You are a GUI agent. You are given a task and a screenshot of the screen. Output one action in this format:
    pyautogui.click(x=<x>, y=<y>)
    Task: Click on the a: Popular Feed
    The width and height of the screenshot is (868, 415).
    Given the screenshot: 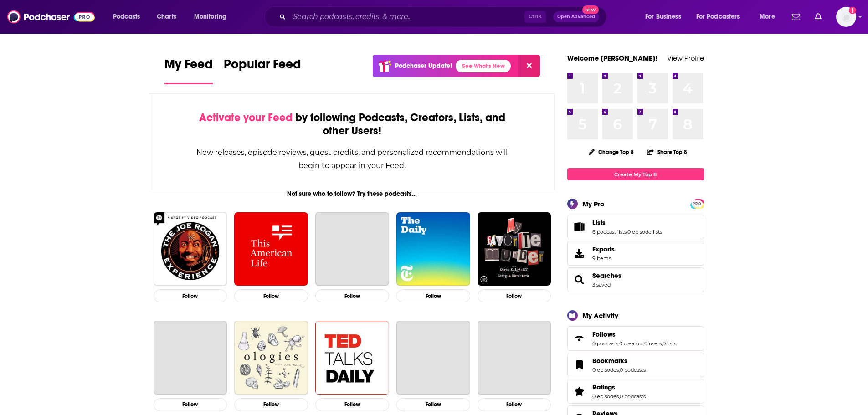 What is the action you would take?
    pyautogui.click(x=262, y=70)
    